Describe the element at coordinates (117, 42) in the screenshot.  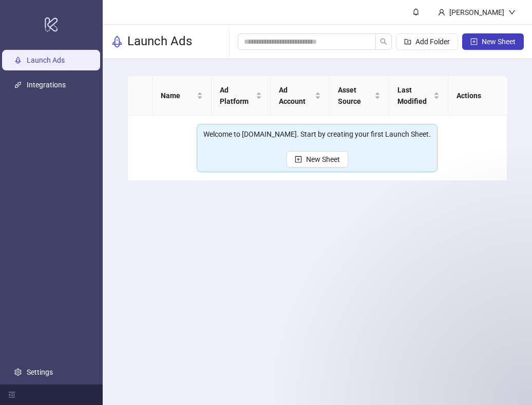
I see `span: rocket` at that location.